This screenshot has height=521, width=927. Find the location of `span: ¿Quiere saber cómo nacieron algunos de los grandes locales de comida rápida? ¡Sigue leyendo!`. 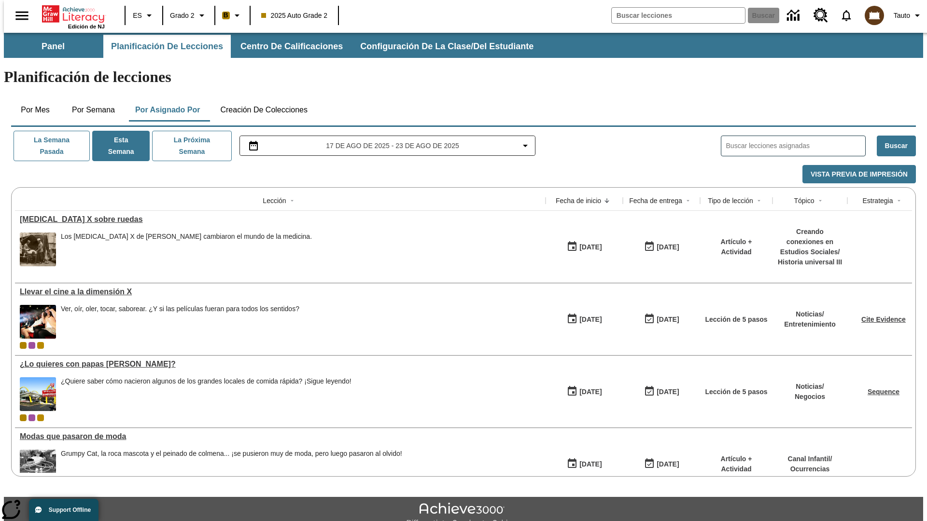

span: ¿Quiere saber cómo nacieron algunos de los grandes locales de comida rápida? ¡Sigue leyendo! is located at coordinates (206, 394).